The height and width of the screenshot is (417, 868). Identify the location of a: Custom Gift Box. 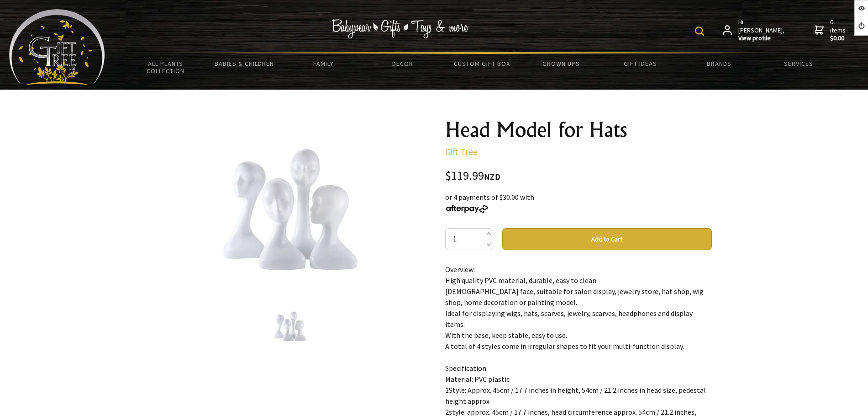
(482, 64).